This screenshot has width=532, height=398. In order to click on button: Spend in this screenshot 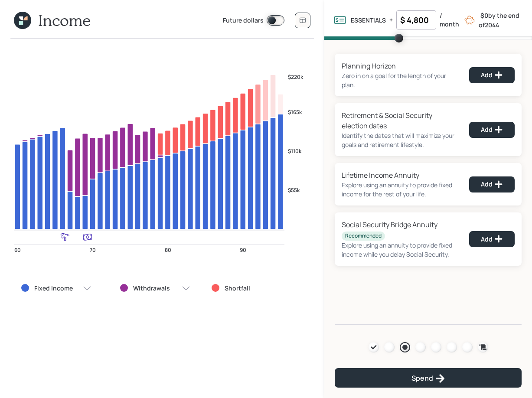, I will do `click(428, 378)`.